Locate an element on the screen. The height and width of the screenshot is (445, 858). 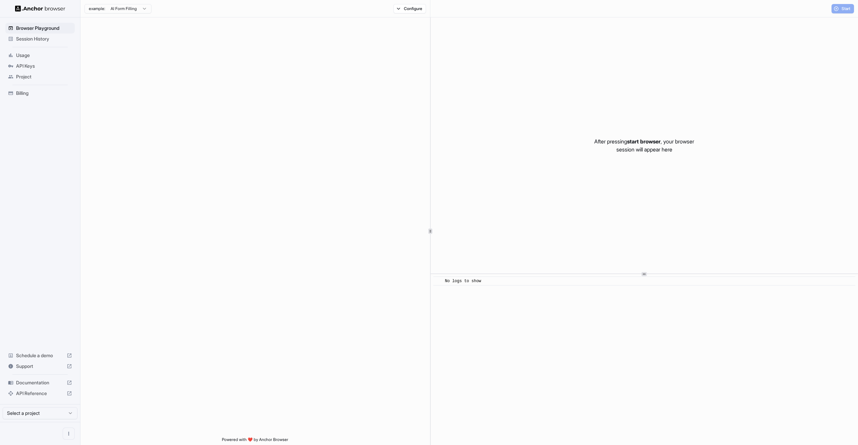
div: Support is located at coordinates (40, 366).